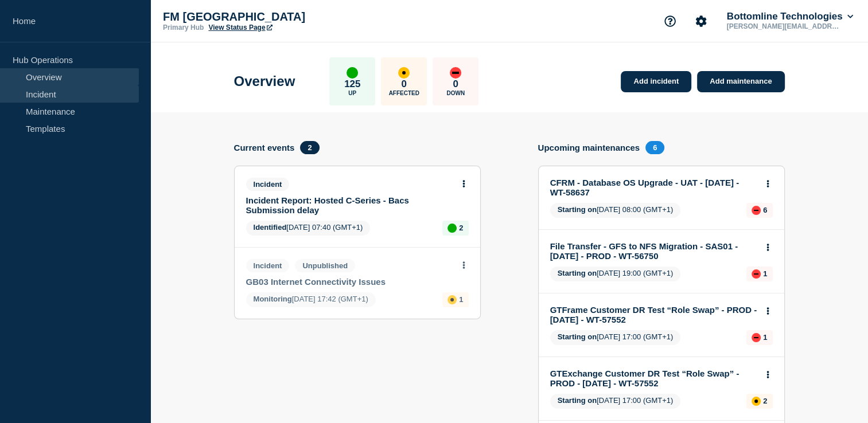  Describe the element at coordinates (654, 147) in the screenshot. I see `span: 6` at that location.